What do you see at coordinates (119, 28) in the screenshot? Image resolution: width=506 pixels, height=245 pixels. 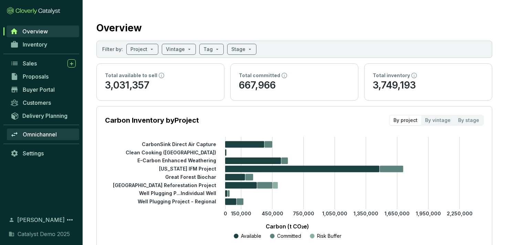 I see `h2: Overview` at bounding box center [119, 28].